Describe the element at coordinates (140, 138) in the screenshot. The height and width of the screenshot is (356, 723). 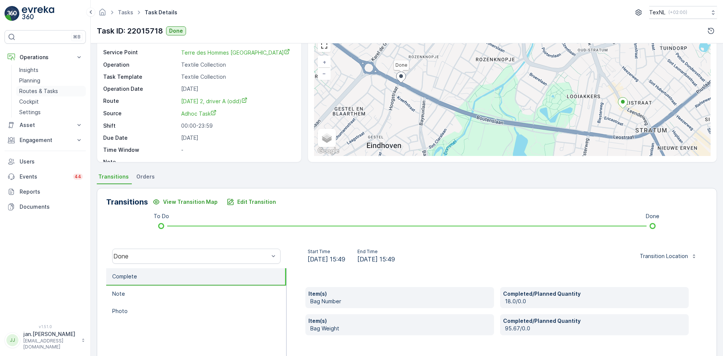
I see `p: Due Date` at that location.